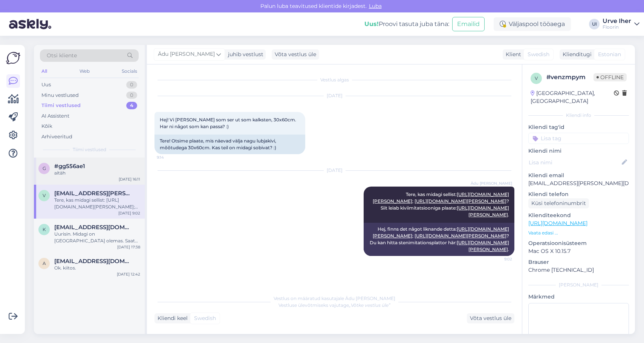  Describe the element at coordinates (621, 24) in the screenshot. I see `a: Urve IherFloorin` at that location.